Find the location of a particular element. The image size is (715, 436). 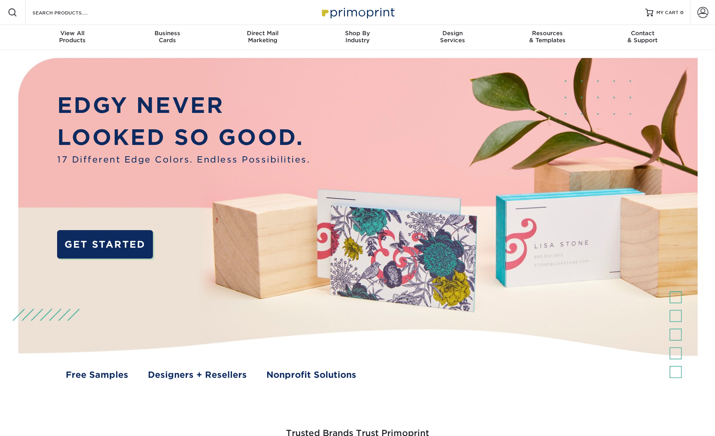

a: Shop ByIndustry is located at coordinates (357, 38).